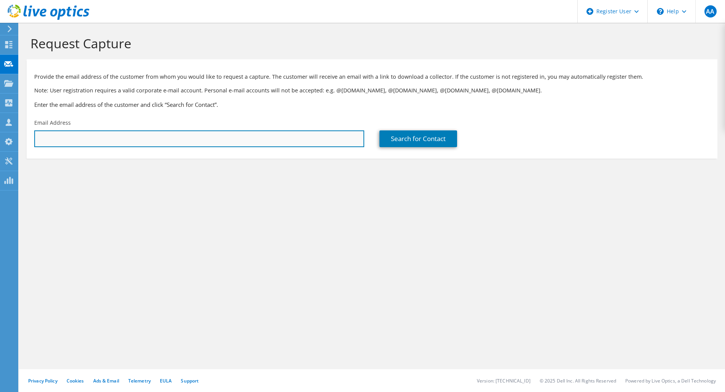 Image resolution: width=725 pixels, height=392 pixels. Describe the element at coordinates (372, 77) in the screenshot. I see `p: Provide the email address of the customer from whom you would like to request a capture. The cust...` at that location.